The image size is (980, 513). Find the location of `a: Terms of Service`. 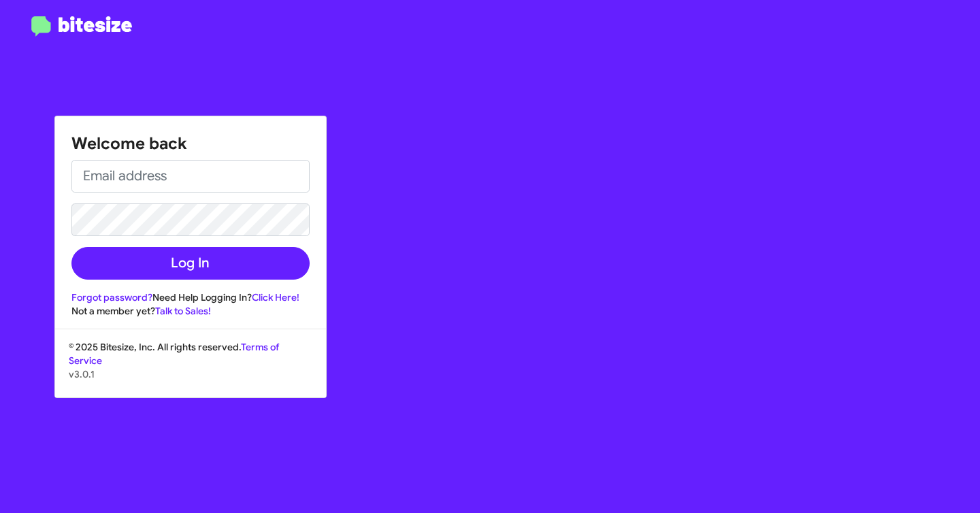

a: Terms of Service is located at coordinates (173, 353).